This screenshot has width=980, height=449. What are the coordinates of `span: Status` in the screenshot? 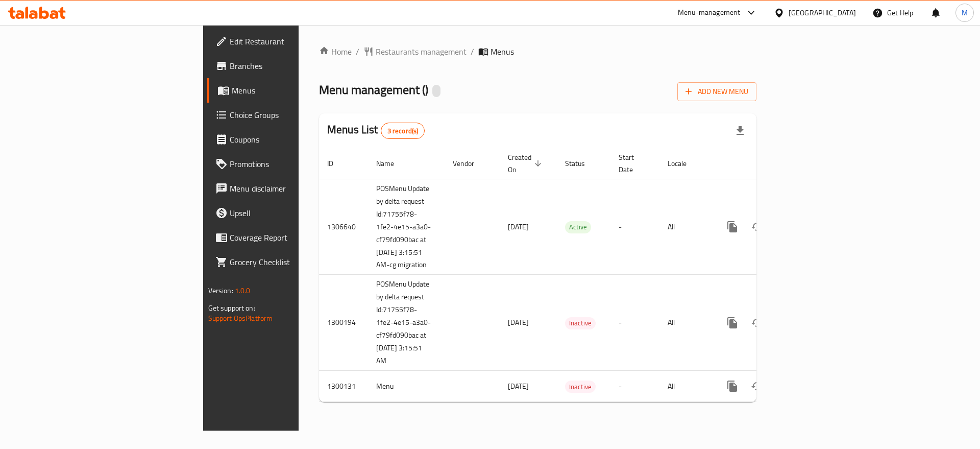 It's located at (581, 163).